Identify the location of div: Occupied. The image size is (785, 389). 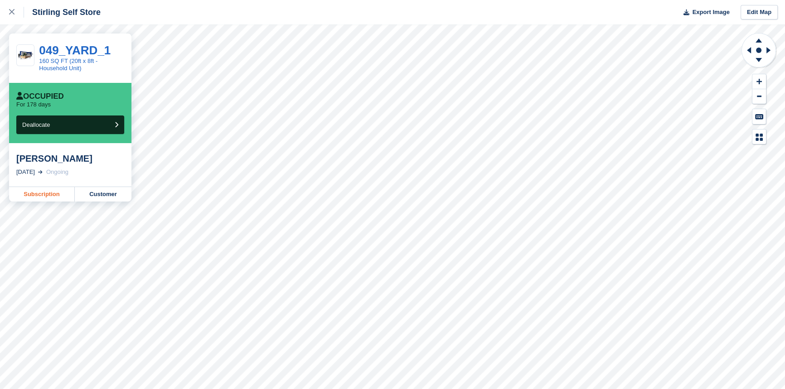
(40, 97).